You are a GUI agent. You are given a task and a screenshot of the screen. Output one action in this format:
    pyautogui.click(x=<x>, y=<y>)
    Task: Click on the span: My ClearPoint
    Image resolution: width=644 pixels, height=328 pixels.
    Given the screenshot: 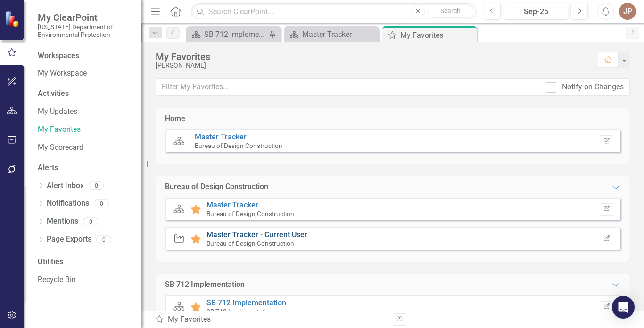 What is the action you would take?
    pyautogui.click(x=85, y=17)
    